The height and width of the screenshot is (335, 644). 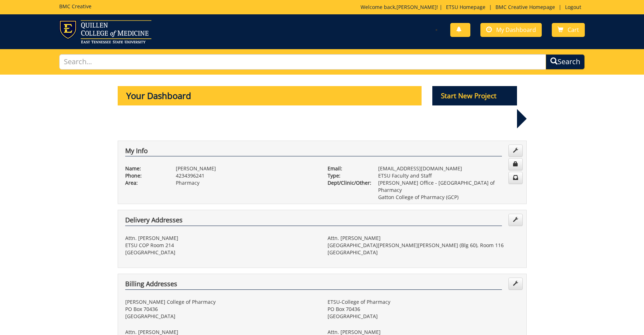 What do you see at coordinates (565, 62) in the screenshot?
I see `button: Search` at bounding box center [565, 62].